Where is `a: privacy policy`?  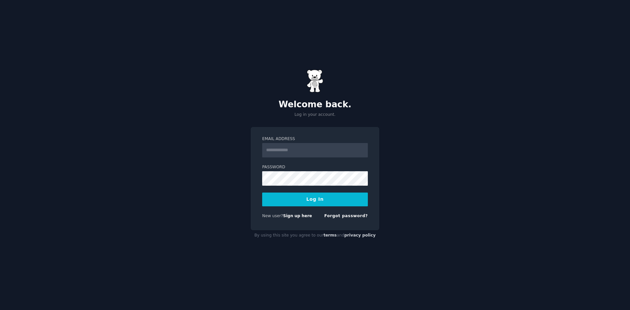 a: privacy policy is located at coordinates (360, 235).